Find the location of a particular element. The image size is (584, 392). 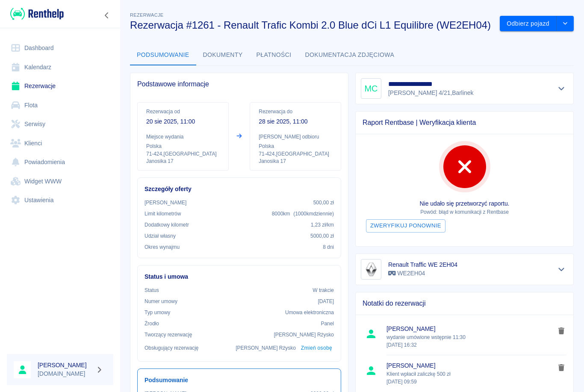

p: Numer umowy is located at coordinates (161, 301).